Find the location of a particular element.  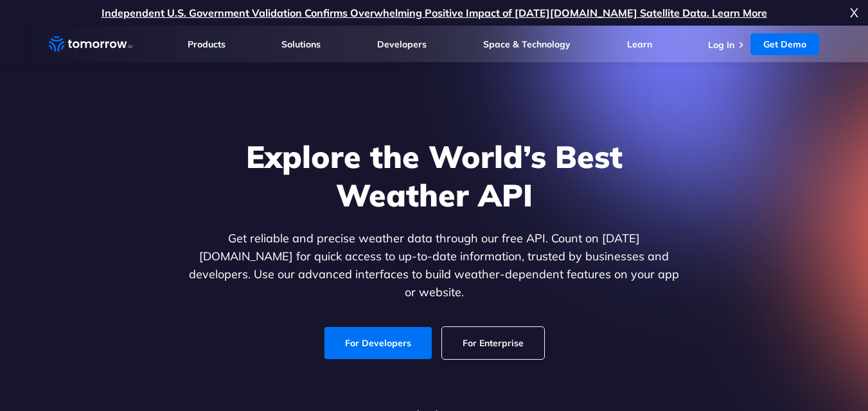

a: Log In is located at coordinates (721, 45).